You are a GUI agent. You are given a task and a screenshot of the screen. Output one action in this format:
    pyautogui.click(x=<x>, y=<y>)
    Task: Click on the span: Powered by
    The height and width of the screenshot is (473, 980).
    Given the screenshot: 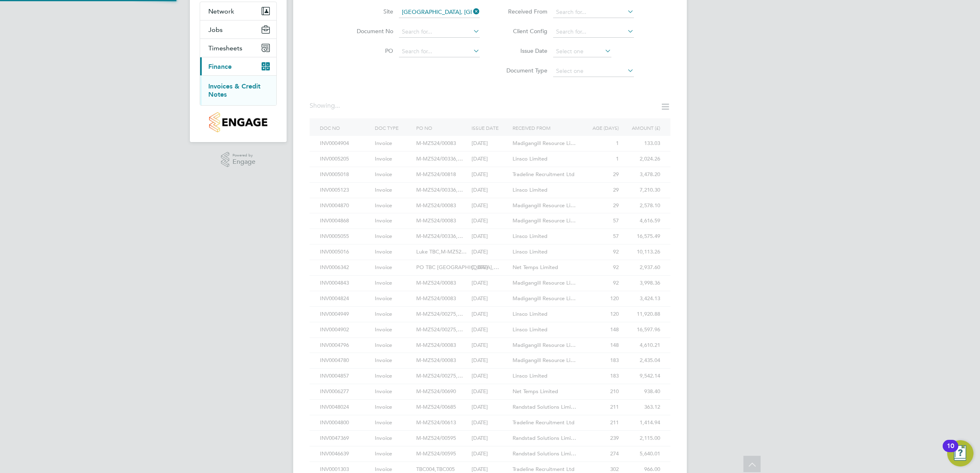 What is the action you would take?
    pyautogui.click(x=244, y=155)
    